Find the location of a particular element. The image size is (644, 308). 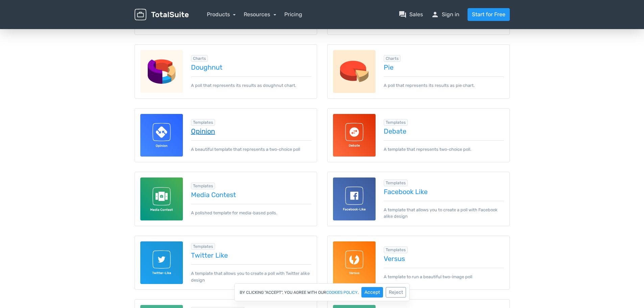

a: Opinion is located at coordinates (251, 131).